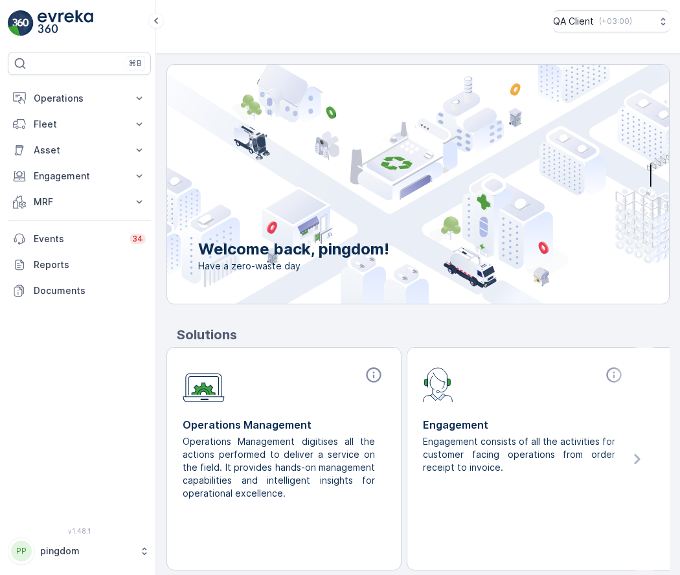  Describe the element at coordinates (423, 335) in the screenshot. I see `p: Solutions` at that location.